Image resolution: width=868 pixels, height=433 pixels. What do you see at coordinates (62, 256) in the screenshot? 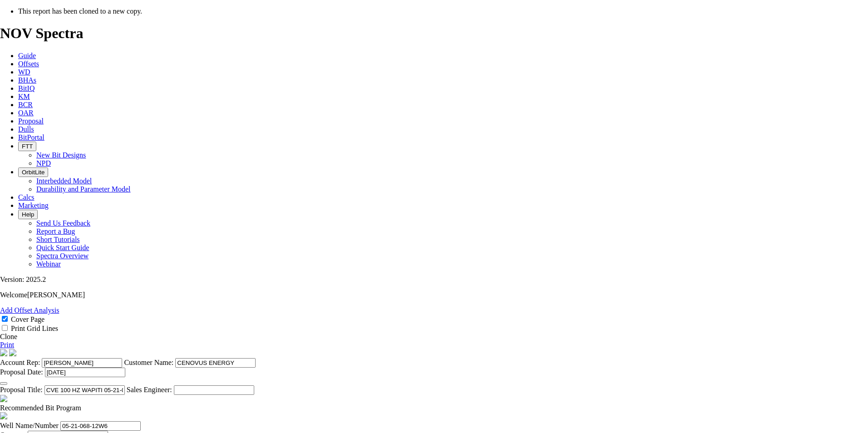
I see `a: Spectra Overview` at bounding box center [62, 256].